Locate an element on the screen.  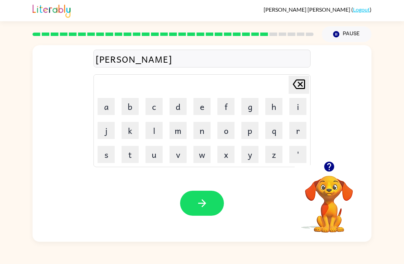
button: r is located at coordinates (298, 130).